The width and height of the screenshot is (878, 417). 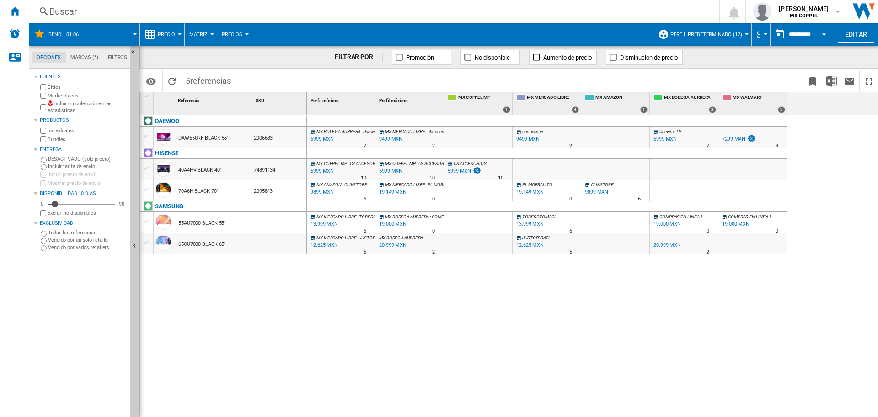 I want to click on md-tab-item: Marcas (*), so click(x=85, y=58).